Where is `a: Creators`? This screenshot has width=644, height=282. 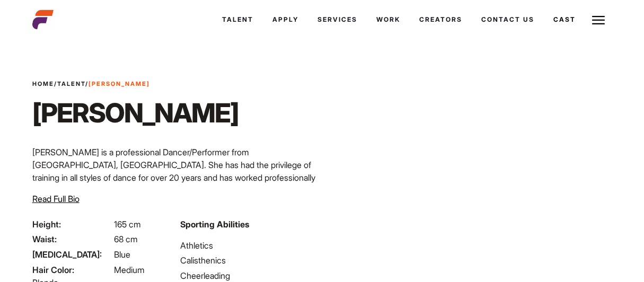 a: Creators is located at coordinates (440, 19).